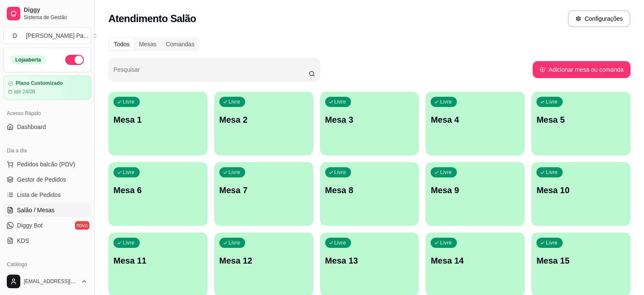  I want to click on p: Mesa 12, so click(264, 261).